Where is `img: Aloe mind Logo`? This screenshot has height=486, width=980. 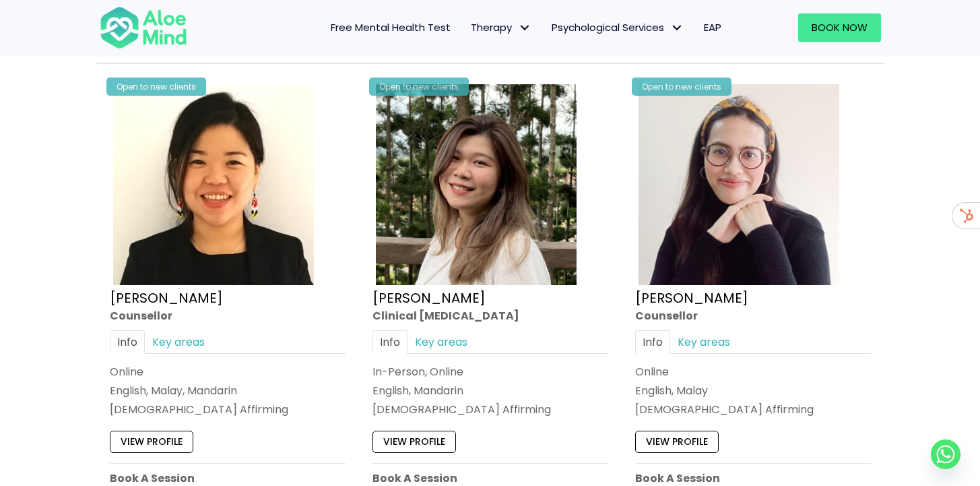
img: Aloe mind Logo is located at coordinates (143, 28).